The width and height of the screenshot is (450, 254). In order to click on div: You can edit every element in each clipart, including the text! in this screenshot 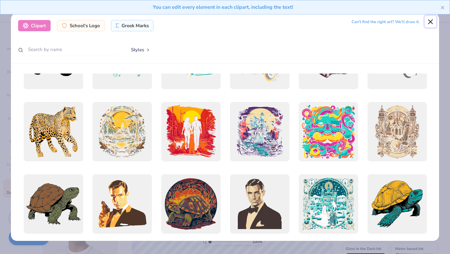, I will do `click(223, 7)`.